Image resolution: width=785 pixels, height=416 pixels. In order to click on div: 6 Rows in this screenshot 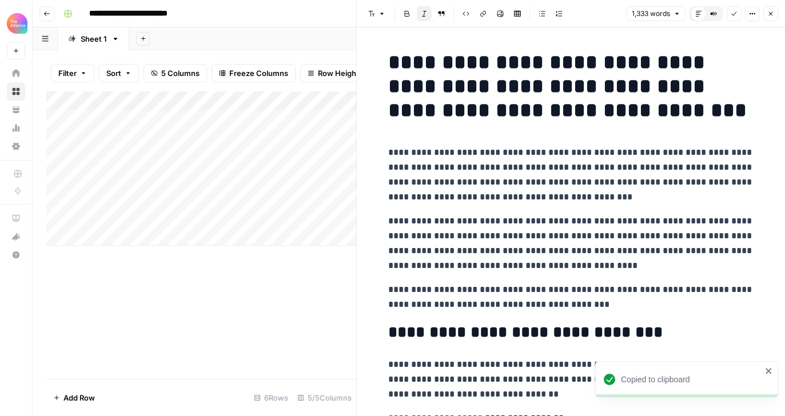, I will do `click(271, 398)`.